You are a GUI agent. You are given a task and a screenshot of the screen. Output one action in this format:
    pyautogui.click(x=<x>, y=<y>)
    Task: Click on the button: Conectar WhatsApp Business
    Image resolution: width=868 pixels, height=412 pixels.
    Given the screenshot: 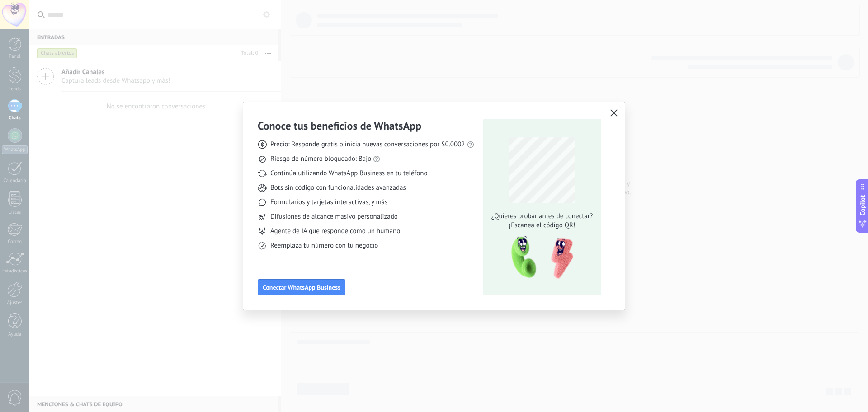 What is the action you would take?
    pyautogui.click(x=301, y=287)
    